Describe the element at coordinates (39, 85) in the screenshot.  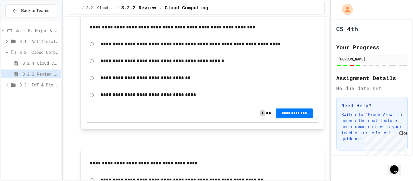
I see `span: 8.3: IoT & Big Data` at that location.